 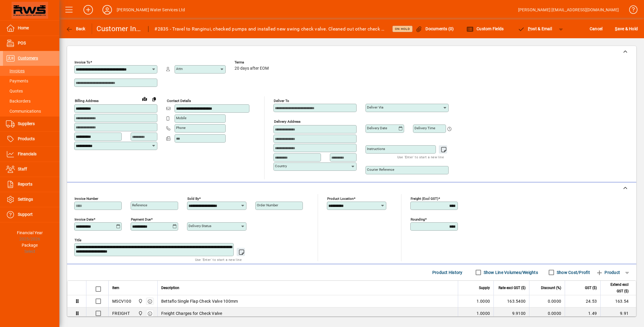 What do you see at coordinates (107, 10) in the screenshot?
I see `button: Profile` at bounding box center [107, 10].